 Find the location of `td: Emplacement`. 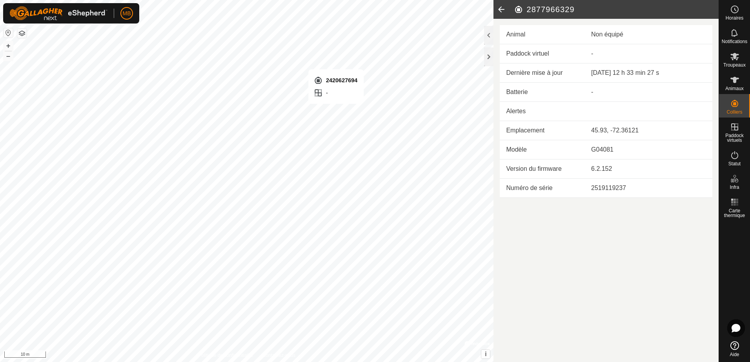

td: Emplacement is located at coordinates (542, 131).